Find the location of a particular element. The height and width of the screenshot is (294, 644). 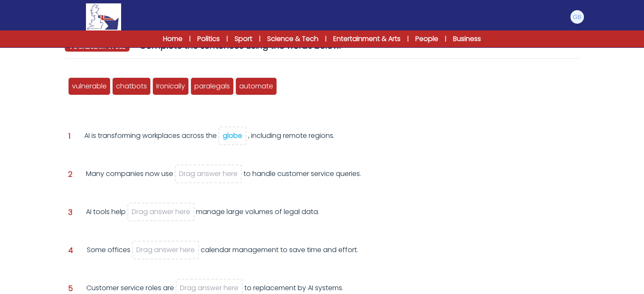

a: Home is located at coordinates (173, 39).